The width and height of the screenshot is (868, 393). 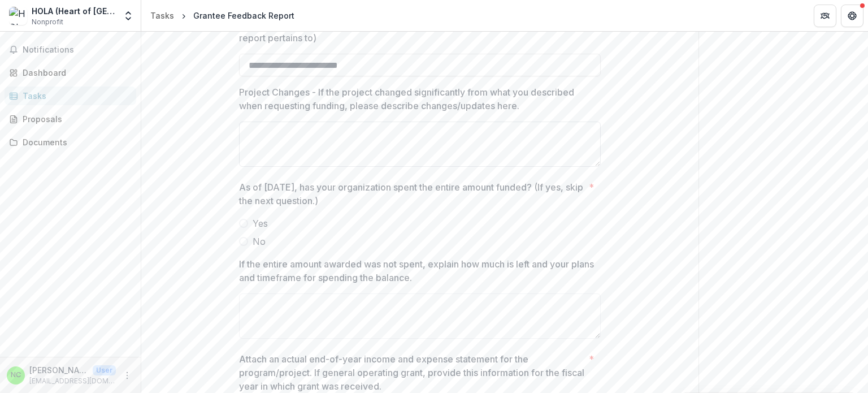 What do you see at coordinates (260, 223) in the screenshot?
I see `span: Yes` at bounding box center [260, 223].